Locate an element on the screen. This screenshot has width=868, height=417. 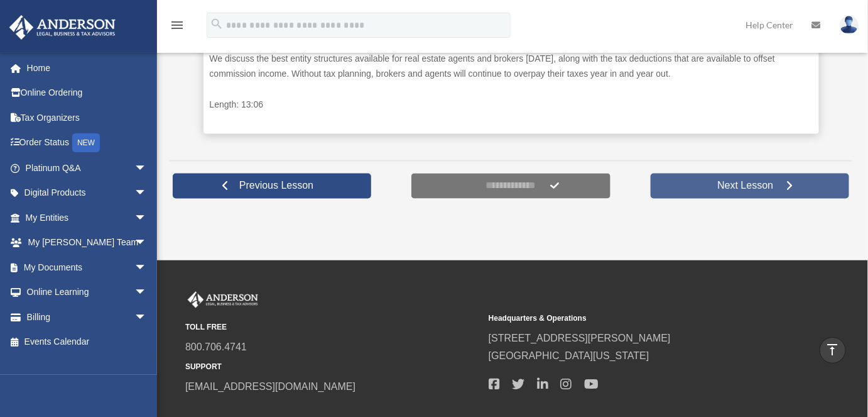
a: Home is located at coordinates (88, 68).